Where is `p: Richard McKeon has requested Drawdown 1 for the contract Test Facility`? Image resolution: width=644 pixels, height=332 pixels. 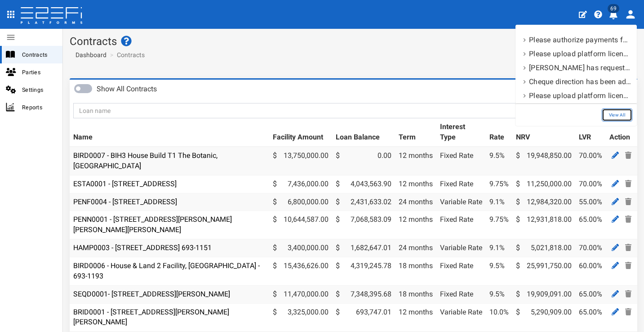 p: Richard McKeon has requested Drawdown 1 for the contract Test Facility is located at coordinates (580, 67).